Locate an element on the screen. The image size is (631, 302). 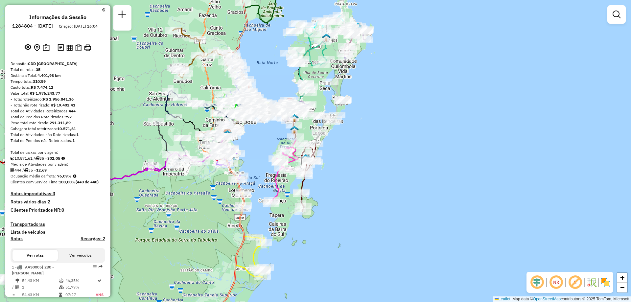
td: 51,79% is located at coordinates (80, 287).